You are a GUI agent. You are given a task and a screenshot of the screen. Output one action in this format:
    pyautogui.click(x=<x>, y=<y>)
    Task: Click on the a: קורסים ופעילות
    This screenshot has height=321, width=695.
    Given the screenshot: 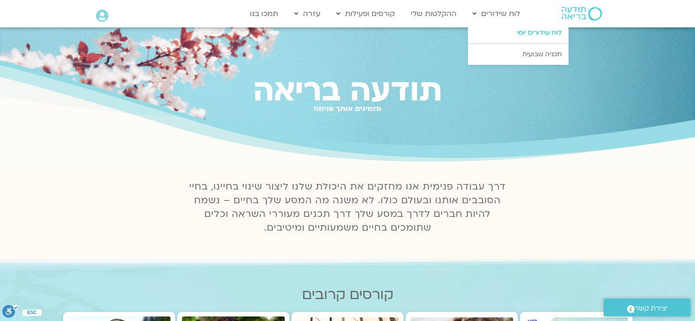 What is the action you would take?
    pyautogui.click(x=365, y=14)
    